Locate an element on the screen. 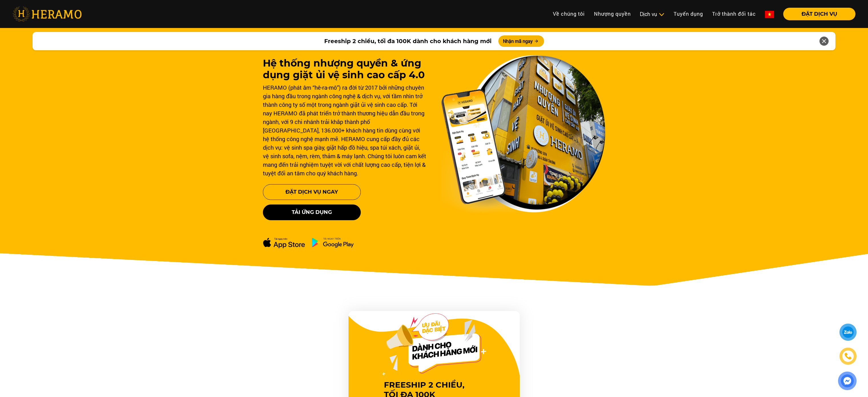  img: Offer Header is located at coordinates (434, 344).